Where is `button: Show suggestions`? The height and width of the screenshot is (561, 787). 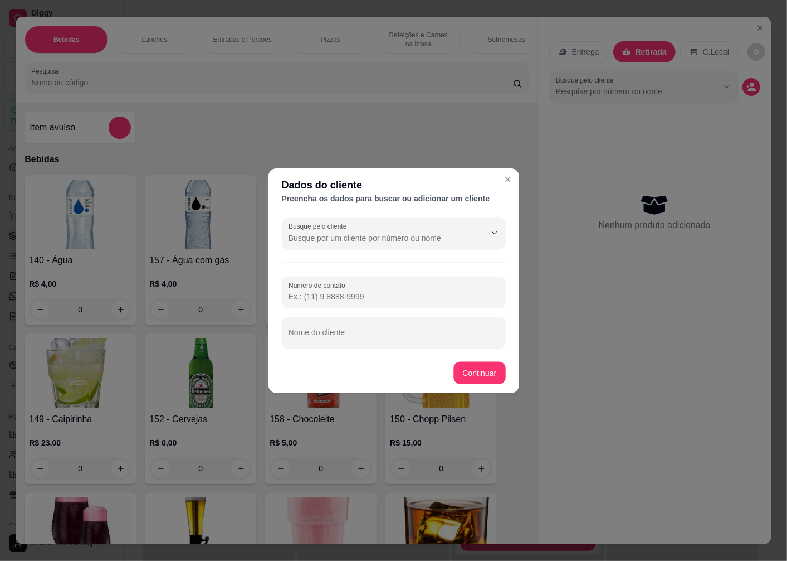 button: Show suggestions is located at coordinates (494, 232).